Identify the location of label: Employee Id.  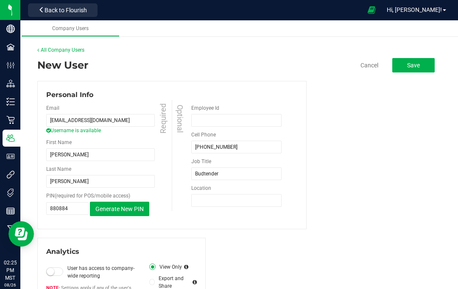
(205, 108).